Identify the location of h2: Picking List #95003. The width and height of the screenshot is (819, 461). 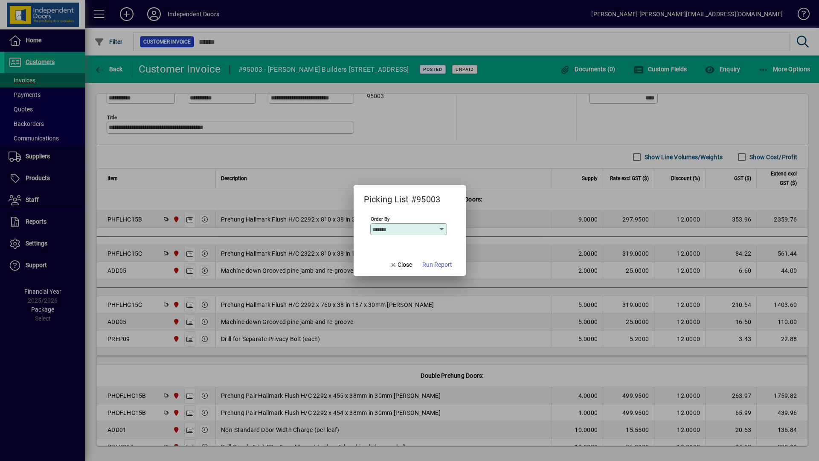
(402, 195).